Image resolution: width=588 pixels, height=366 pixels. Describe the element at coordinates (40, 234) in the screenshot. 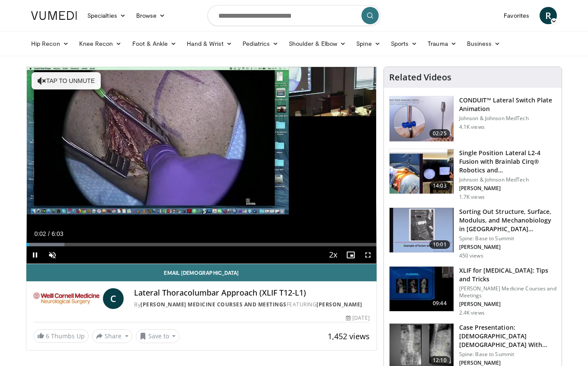

I see `span: 0:02` at that location.